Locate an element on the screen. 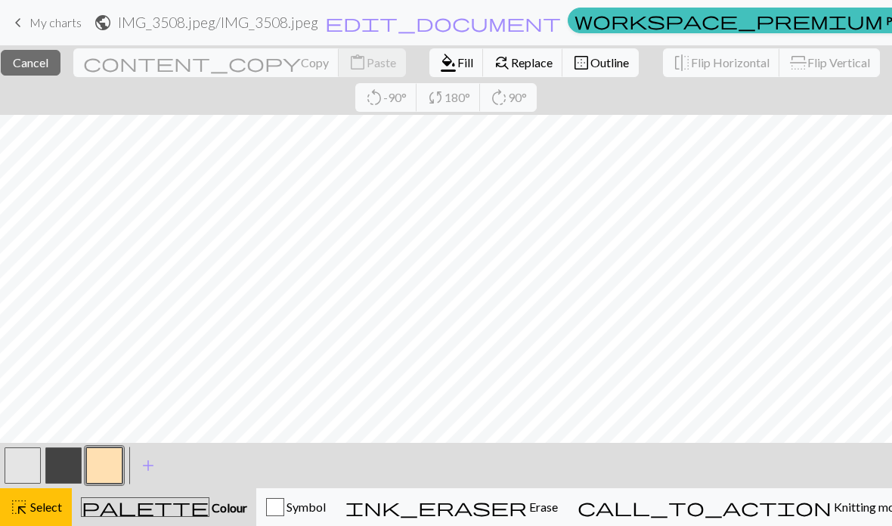 The width and height of the screenshot is (892, 526). span: border_outer is located at coordinates (581, 63).